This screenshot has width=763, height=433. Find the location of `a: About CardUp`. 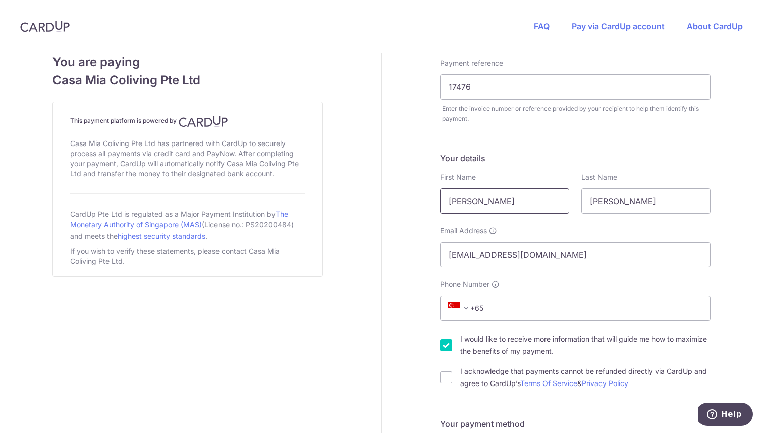

a: About CardUp is located at coordinates (715, 26).